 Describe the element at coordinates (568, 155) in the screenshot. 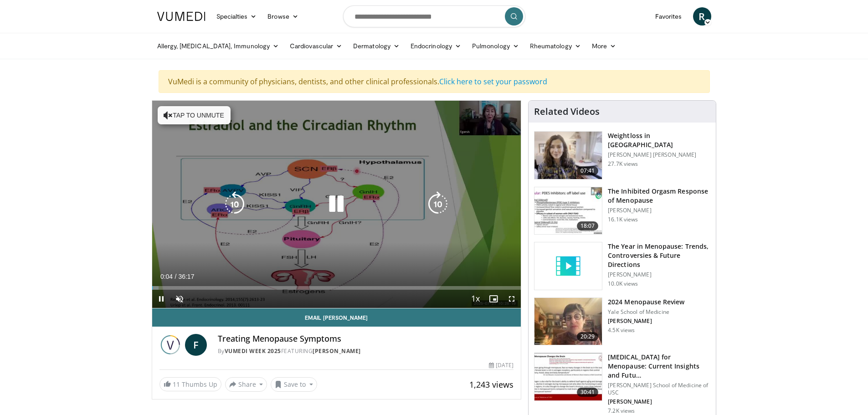

I see `img: 9983fed1-7565-45be-8934-aef1103ce6e2.150x105_q85_crop-smart_upscale.jpg` at that location.